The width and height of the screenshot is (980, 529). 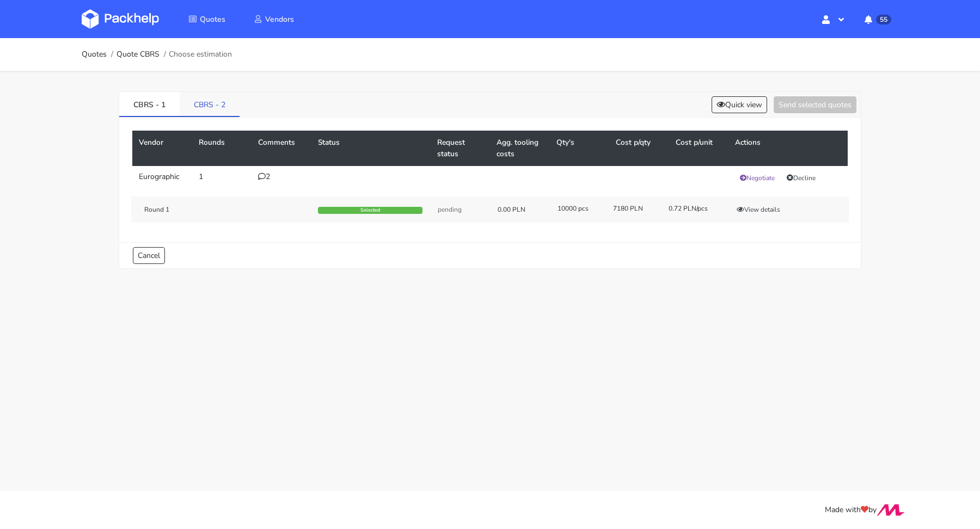 What do you see at coordinates (520, 148) in the screenshot?
I see `th: Agg. tooling costs` at bounding box center [520, 148].